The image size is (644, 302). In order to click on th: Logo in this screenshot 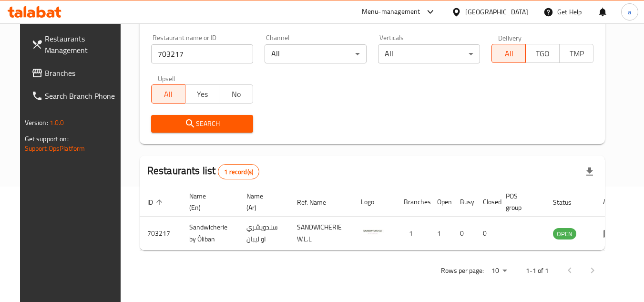, I will do `click(375, 202)`.